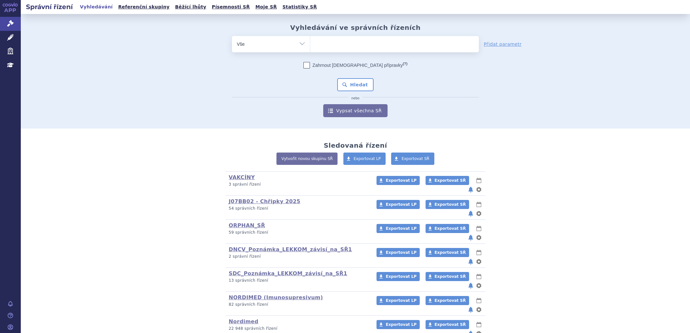  Describe the element at coordinates (502, 44) in the screenshot. I see `a: Přidat parametr` at that location.